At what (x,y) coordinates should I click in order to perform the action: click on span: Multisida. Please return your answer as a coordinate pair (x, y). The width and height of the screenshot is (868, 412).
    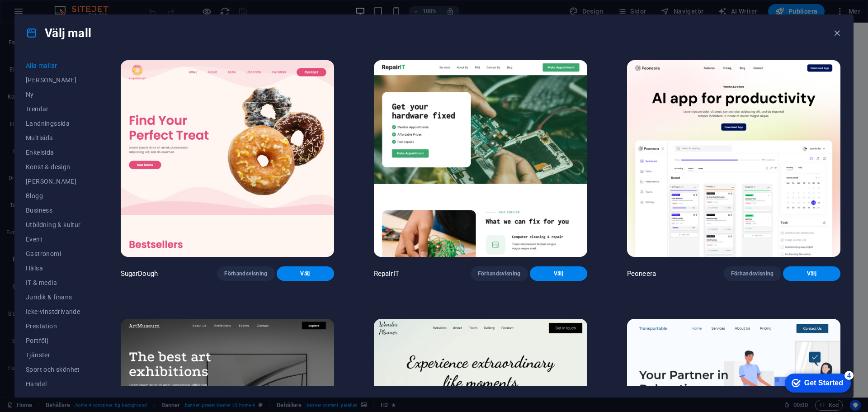
    Looking at the image, I should click on (53, 137).